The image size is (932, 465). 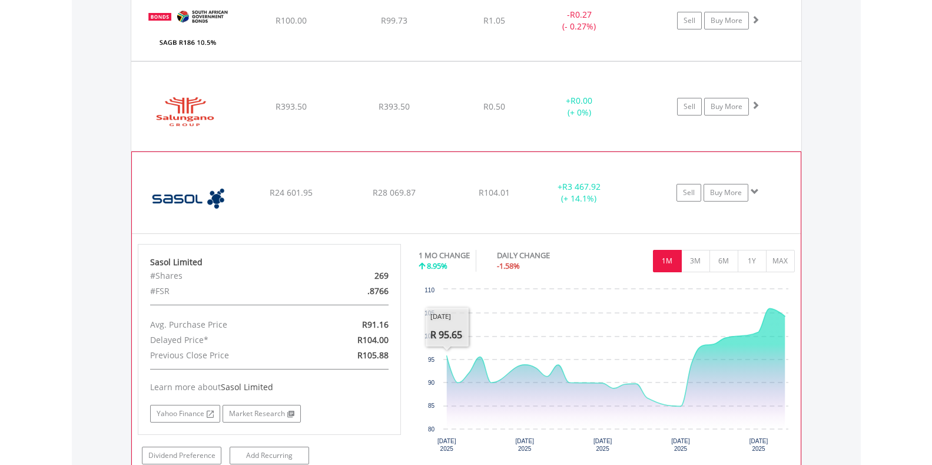 I want to click on div: Sasol Limited, so click(x=270, y=262).